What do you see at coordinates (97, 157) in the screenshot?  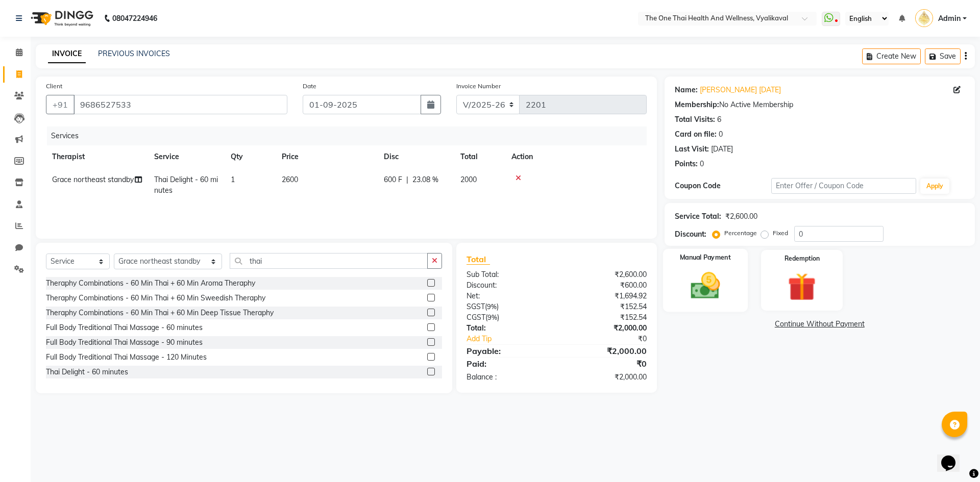 I see `th: Therapist` at bounding box center [97, 157].